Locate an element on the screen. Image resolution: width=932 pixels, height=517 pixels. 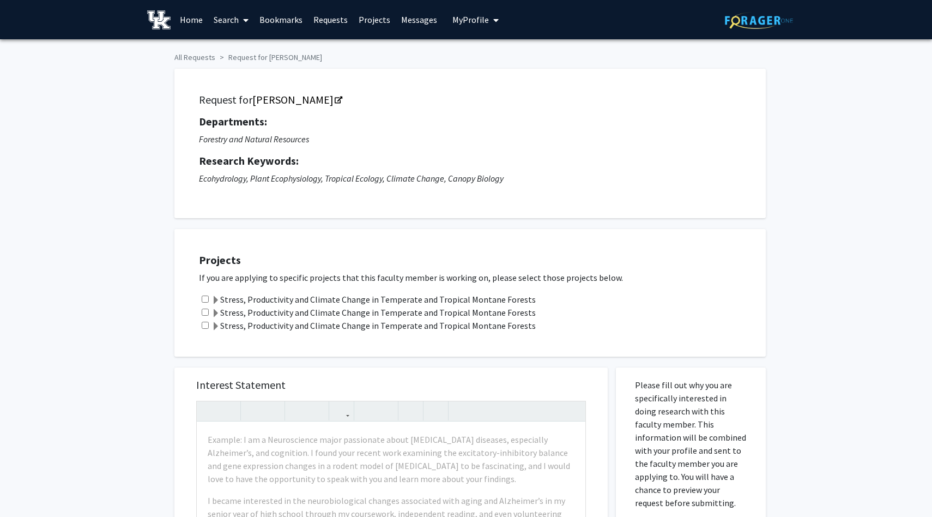
a: Search is located at coordinates (231, 20).